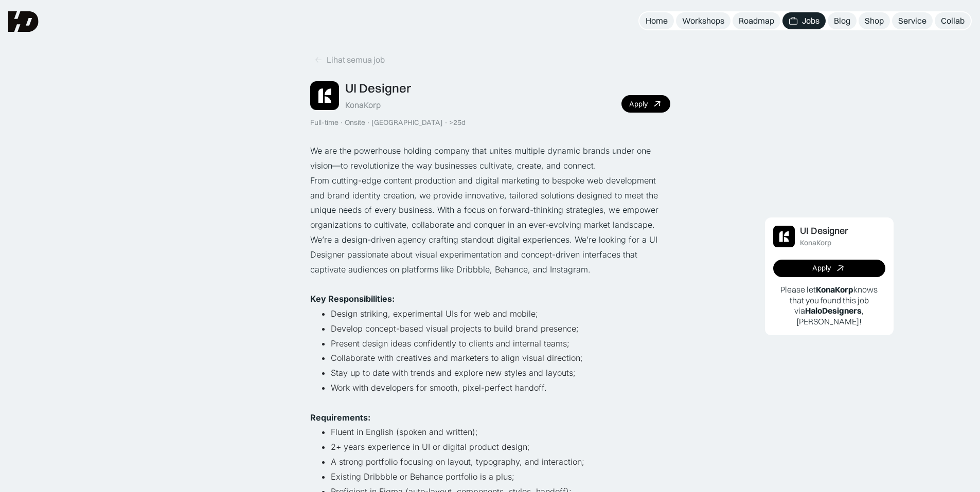 The width and height of the screenshot is (980, 492). I want to click on div: Workshops, so click(703, 20).